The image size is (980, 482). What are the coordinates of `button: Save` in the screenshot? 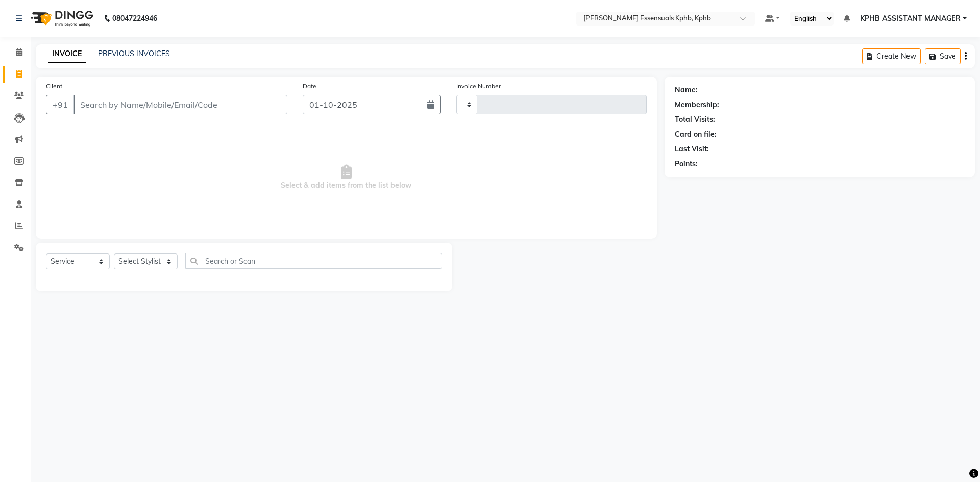 It's located at (943, 56).